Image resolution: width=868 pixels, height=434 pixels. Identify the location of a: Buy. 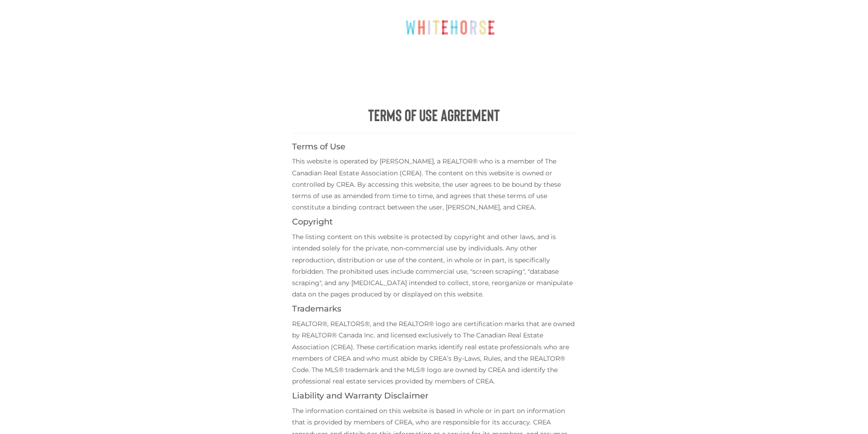
(395, 65).